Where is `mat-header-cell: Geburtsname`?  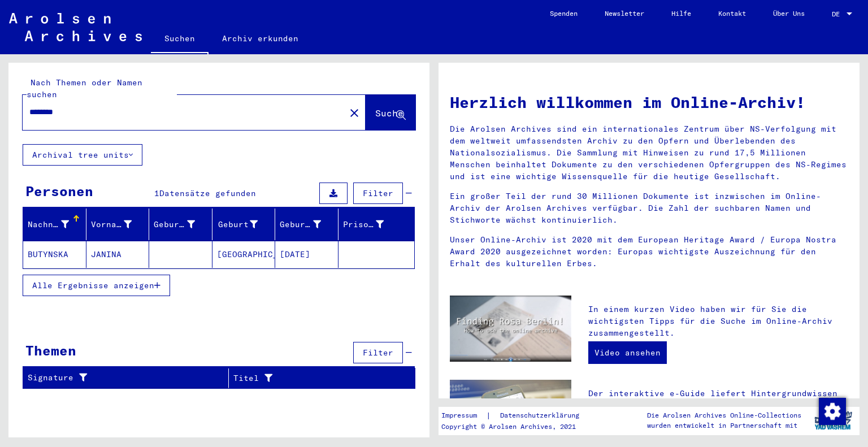 mat-header-cell: Geburtsname is located at coordinates (181, 224).